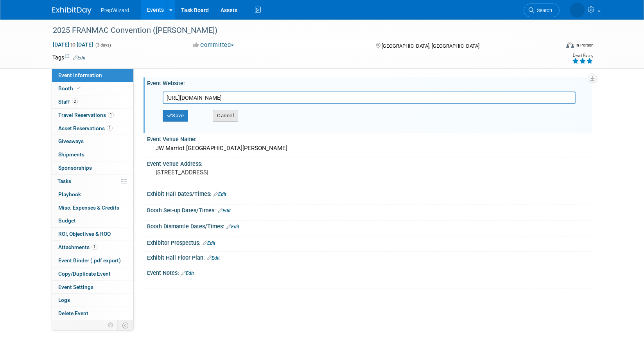 The height and width of the screenshot is (339, 644). Describe the element at coordinates (93, 221) in the screenshot. I see `a: Budget` at that location.